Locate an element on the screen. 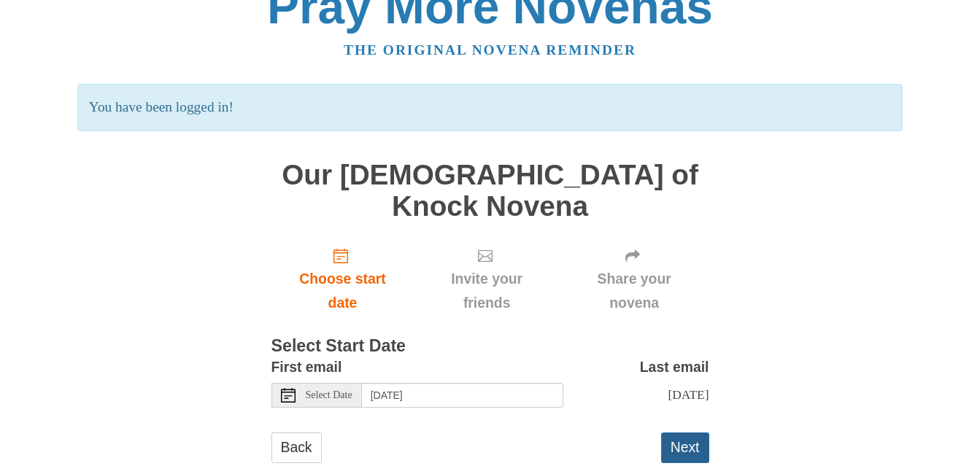 This screenshot has height=474, width=980. label: Last email is located at coordinates (674, 367).